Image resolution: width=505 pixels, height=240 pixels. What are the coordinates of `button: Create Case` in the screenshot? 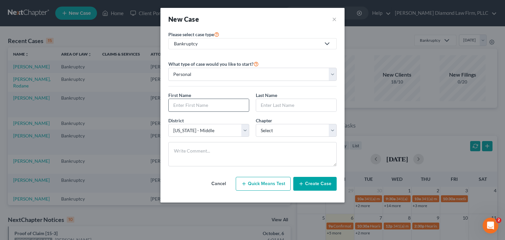 It's located at (315, 184).